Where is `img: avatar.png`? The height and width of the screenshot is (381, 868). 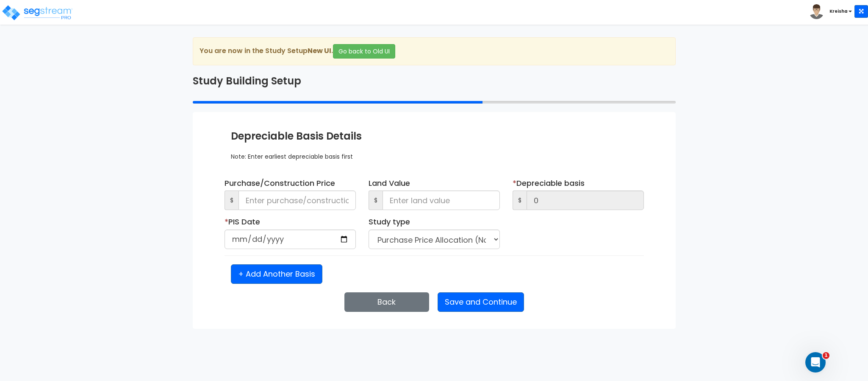
img: avatar.png is located at coordinates (817, 12).